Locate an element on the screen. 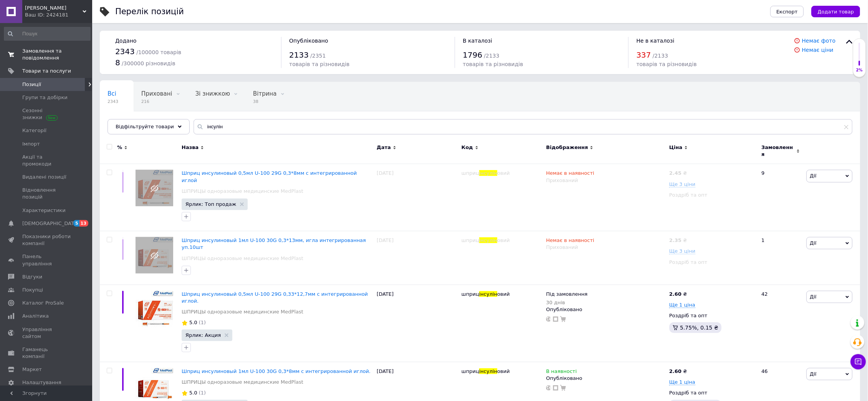  span: Шприц инсулиновый 1мл U-100 30G 0,3*8мм с интегрированной иглой. is located at coordinates (276, 371).